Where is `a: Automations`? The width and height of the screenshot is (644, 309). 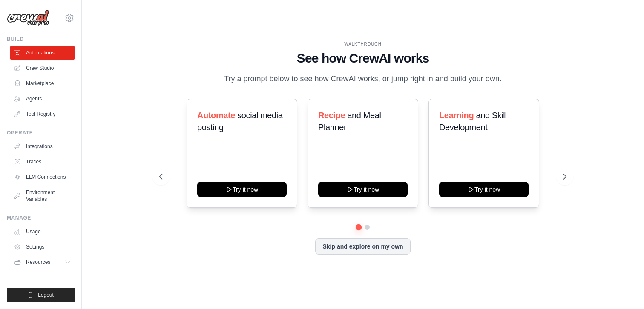
a: Automations is located at coordinates (42, 53).